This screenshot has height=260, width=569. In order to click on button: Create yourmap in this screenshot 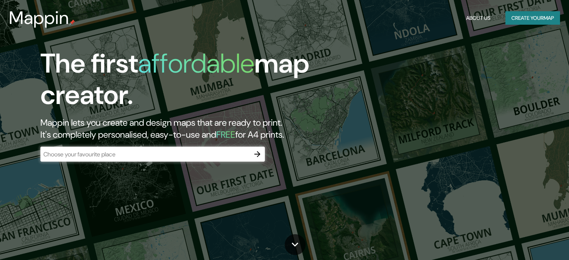, I will do `click(533, 18)`.